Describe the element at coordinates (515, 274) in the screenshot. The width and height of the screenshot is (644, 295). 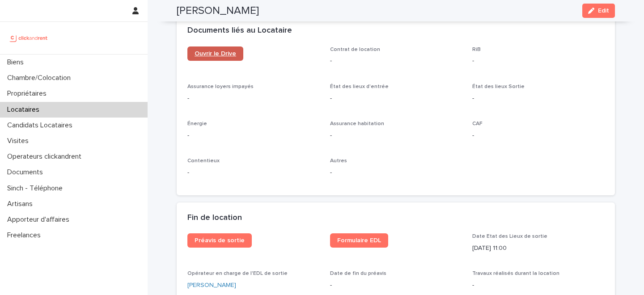
I see `span: Travaux réalisés durant la location` at that location.